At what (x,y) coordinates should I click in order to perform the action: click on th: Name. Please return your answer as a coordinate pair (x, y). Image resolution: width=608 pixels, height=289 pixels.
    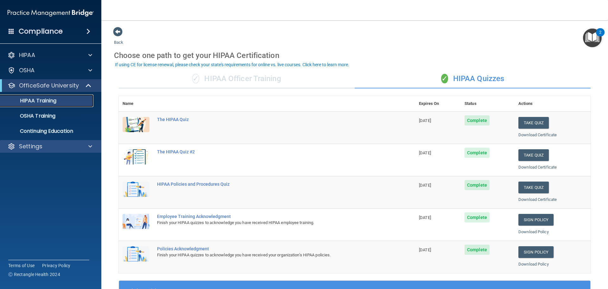
    Looking at the image, I should click on (136, 104).